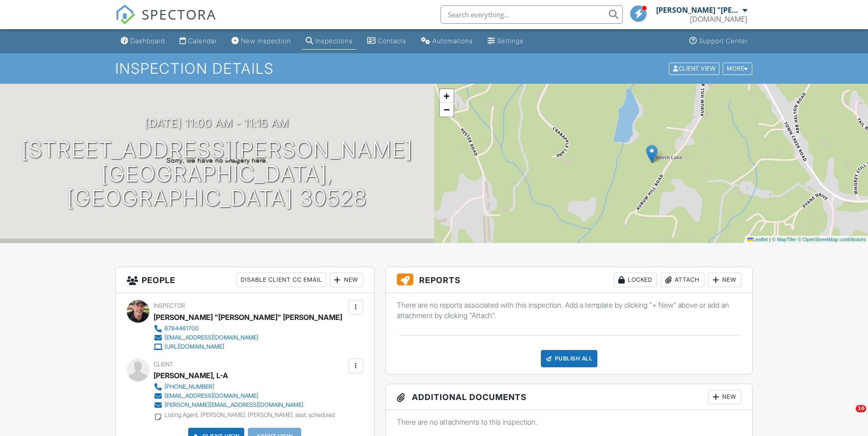  I want to click on a: Automations (Basic), so click(447, 41).